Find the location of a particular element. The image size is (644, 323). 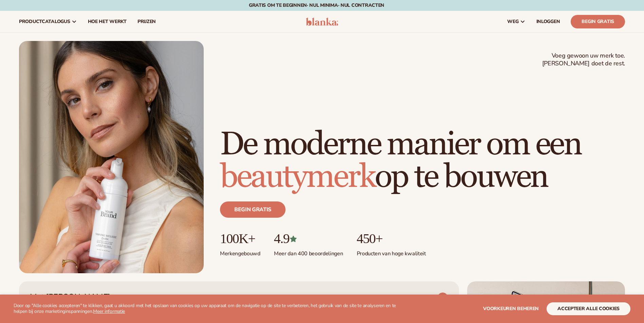

span: Productcatalogus is located at coordinates (44, 22).